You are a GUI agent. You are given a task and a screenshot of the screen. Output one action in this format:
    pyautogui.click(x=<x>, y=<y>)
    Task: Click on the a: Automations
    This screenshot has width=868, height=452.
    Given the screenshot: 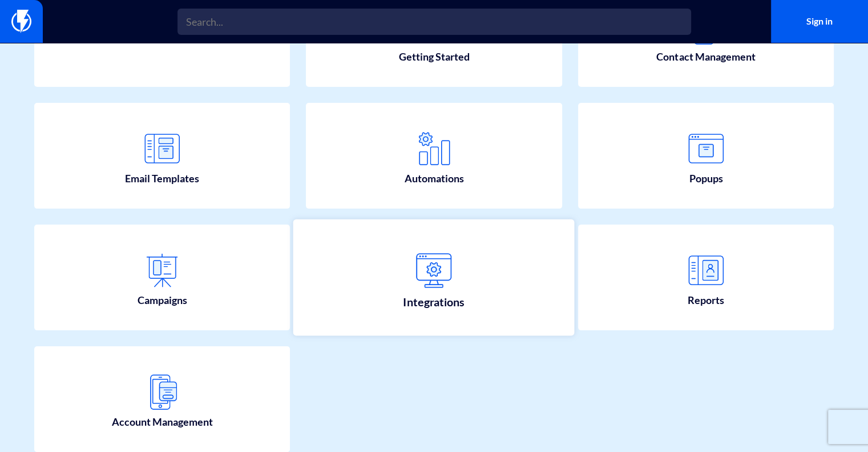 What is the action you would take?
    pyautogui.click(x=434, y=156)
    